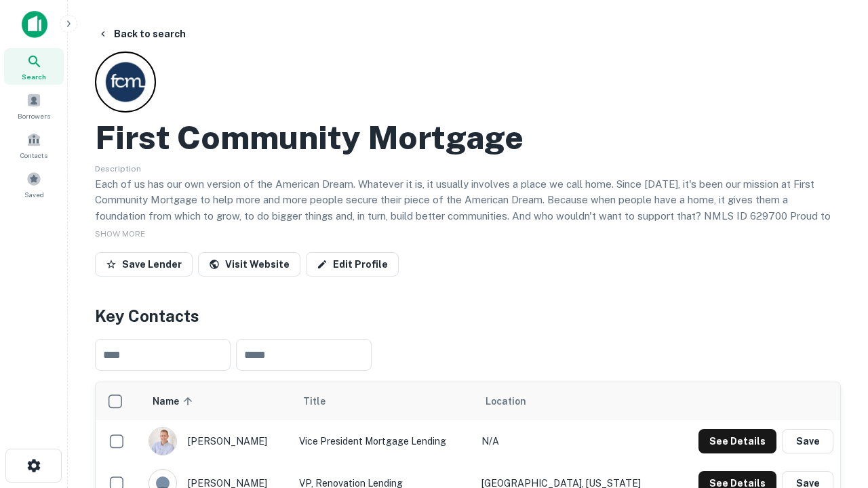  What do you see at coordinates (323, 401) in the screenshot?
I see `span: Title` at bounding box center [323, 401].